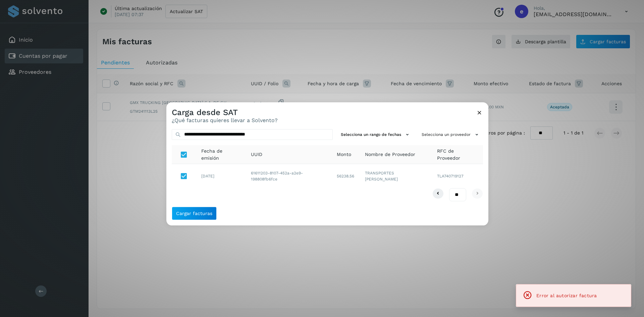  I want to click on span: Monto, so click(344, 154).